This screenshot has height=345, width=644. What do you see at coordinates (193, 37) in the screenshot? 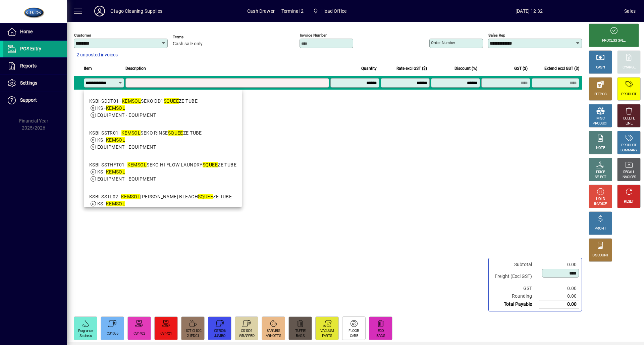
I see `span: Terms` at bounding box center [193, 37].